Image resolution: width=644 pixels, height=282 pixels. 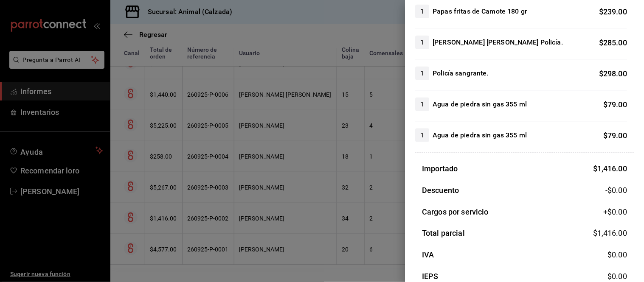 What do you see at coordinates (480, 11) in the screenshot?
I see `font: Papas fritas de Camote 180 gr` at bounding box center [480, 11].